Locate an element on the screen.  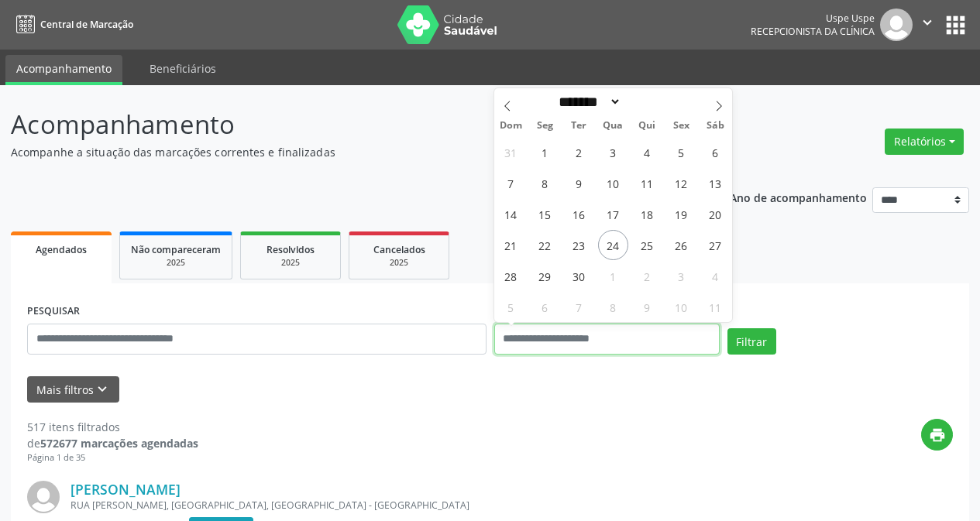
button: Filtrar is located at coordinates (751, 341).